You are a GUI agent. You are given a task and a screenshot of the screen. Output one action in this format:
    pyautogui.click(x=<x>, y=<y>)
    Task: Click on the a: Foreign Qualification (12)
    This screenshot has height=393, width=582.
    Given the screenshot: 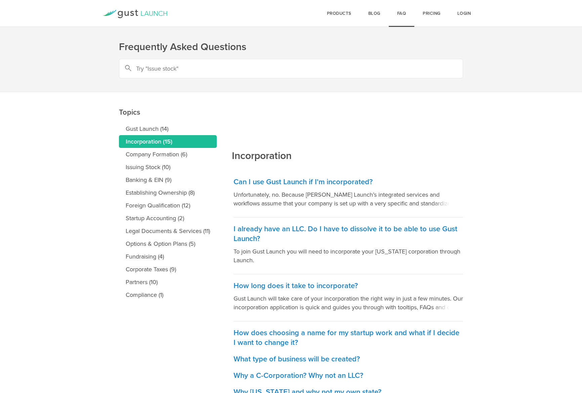 What is the action you would take?
    pyautogui.click(x=168, y=205)
    